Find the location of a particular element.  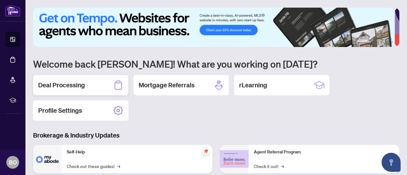

h2: Deal Processing is located at coordinates (61, 85).